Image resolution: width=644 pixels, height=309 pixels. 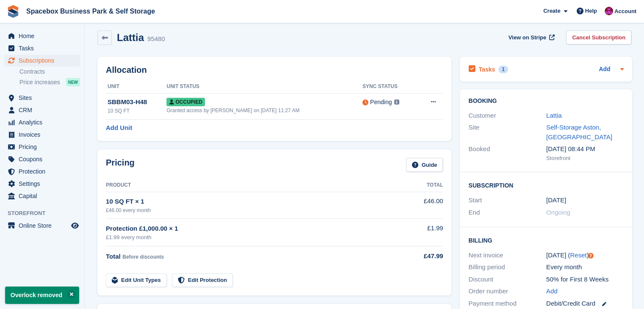 I want to click on div: Every month, so click(x=585, y=267).